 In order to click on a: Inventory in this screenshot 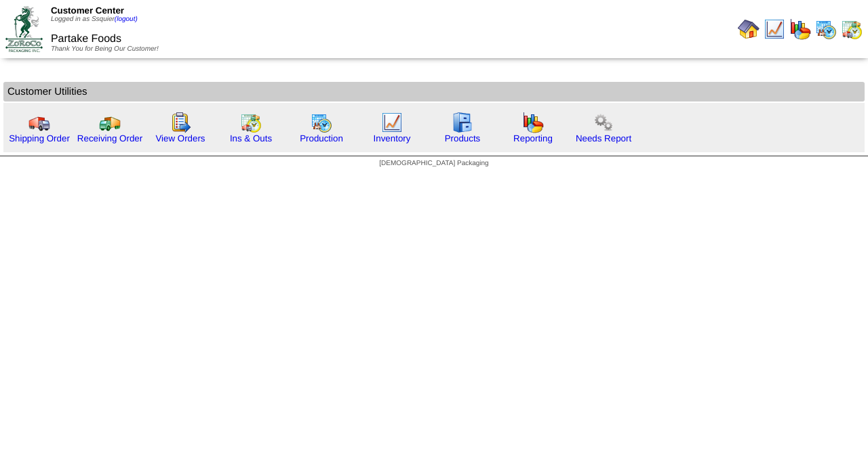, I will do `click(392, 138)`.